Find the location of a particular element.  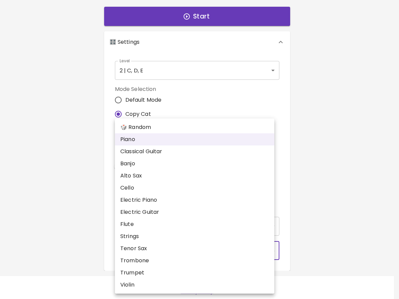

li: Banjo is located at coordinates (194, 164).